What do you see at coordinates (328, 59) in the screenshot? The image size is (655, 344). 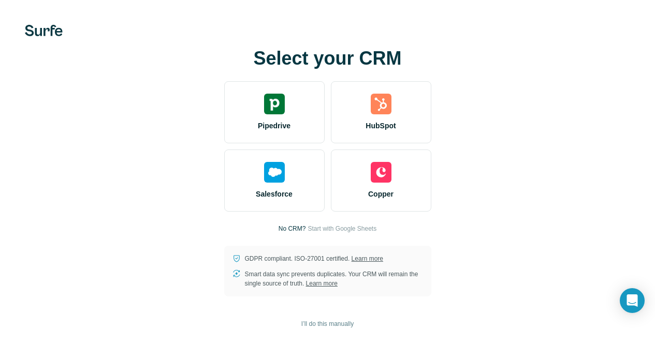 I see `h1: Select your CRM` at bounding box center [328, 59].